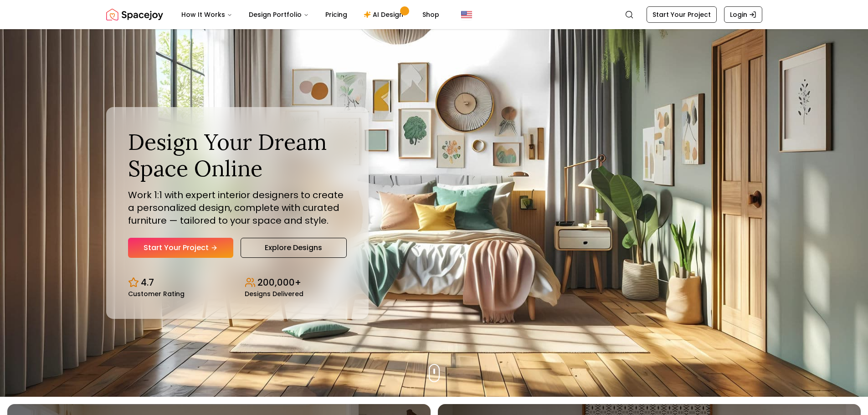 This screenshot has width=868, height=415. Describe the element at coordinates (134, 15) in the screenshot. I see `a: Spacejoy` at that location.